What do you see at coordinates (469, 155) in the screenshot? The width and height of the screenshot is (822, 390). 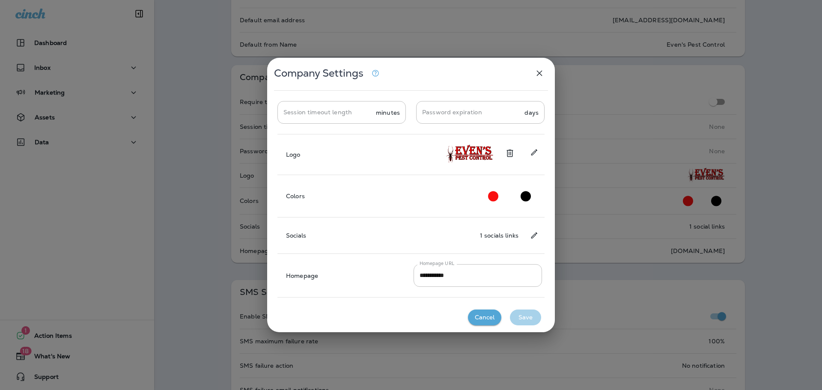 I see `img: Shirt%20LOGO.png` at bounding box center [469, 155].